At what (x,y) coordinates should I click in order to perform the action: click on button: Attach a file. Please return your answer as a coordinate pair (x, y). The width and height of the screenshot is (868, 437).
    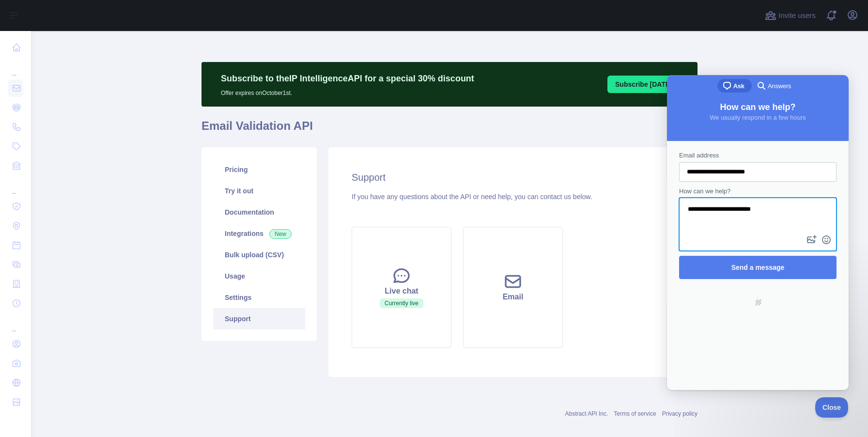
    Looking at the image, I should click on (145, 165).